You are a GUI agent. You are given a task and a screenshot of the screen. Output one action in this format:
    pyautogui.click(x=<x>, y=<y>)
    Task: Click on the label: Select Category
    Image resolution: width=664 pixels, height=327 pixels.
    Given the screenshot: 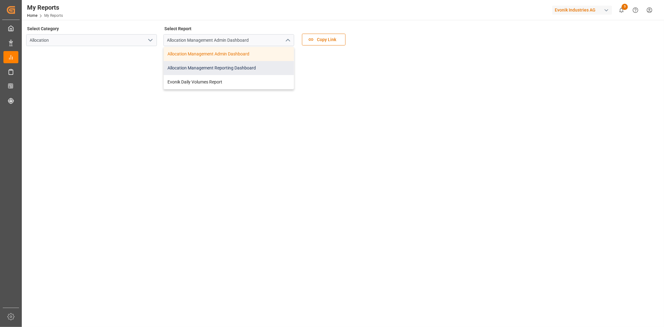 What is the action you would take?
    pyautogui.click(x=43, y=29)
    